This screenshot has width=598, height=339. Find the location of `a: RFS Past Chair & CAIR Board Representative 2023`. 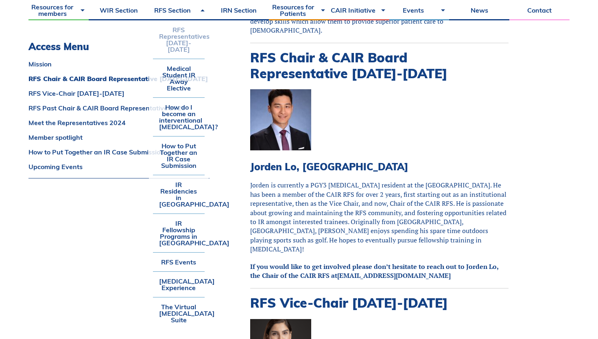

a: RFS Past Chair & CAIR Board Representative 2023 is located at coordinates (119, 108).